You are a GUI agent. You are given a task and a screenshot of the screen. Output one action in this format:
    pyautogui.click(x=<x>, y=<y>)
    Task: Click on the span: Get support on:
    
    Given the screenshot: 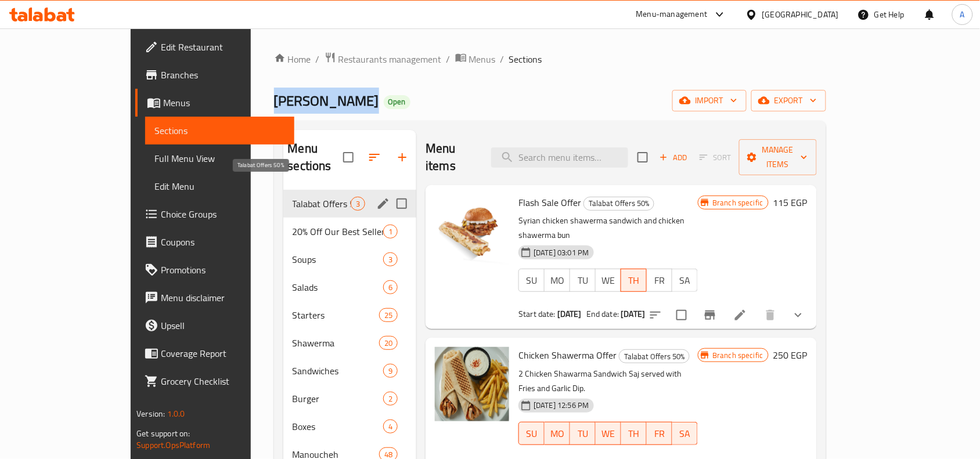 What is the action you would take?
    pyautogui.click(x=163, y=433)
    